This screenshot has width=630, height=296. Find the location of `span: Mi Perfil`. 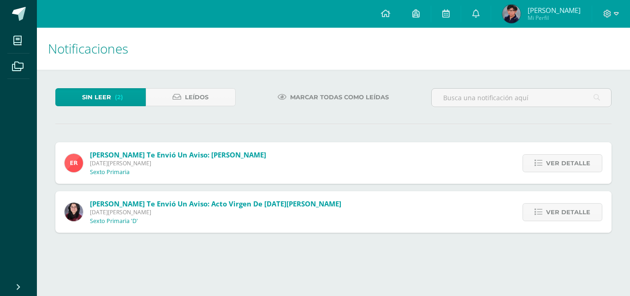

span: Mi Perfil is located at coordinates (554, 18).